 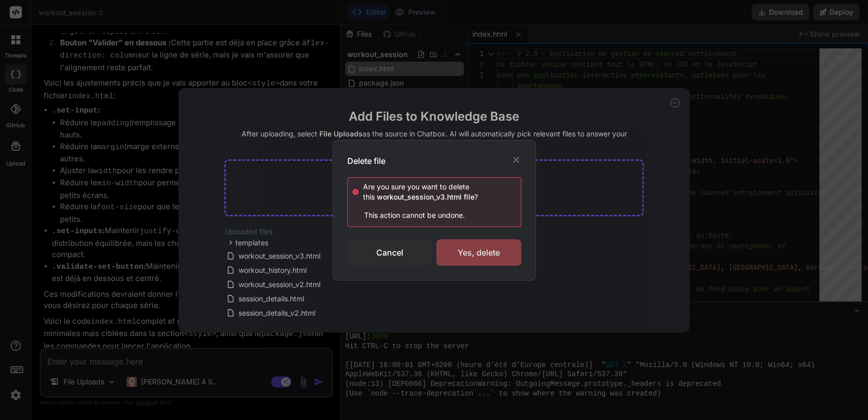 I want to click on div: Yes, delete, so click(x=479, y=252).